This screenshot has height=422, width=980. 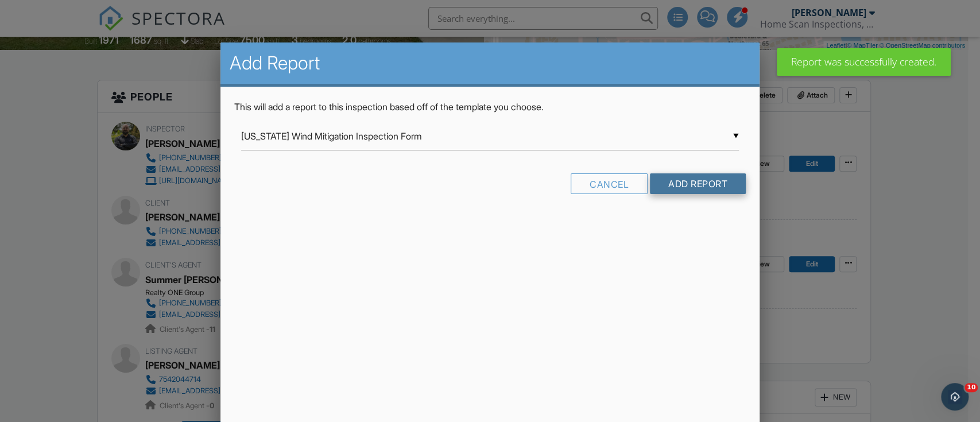 What do you see at coordinates (863, 62) in the screenshot?
I see `div: Report was successfully created.` at bounding box center [863, 62].